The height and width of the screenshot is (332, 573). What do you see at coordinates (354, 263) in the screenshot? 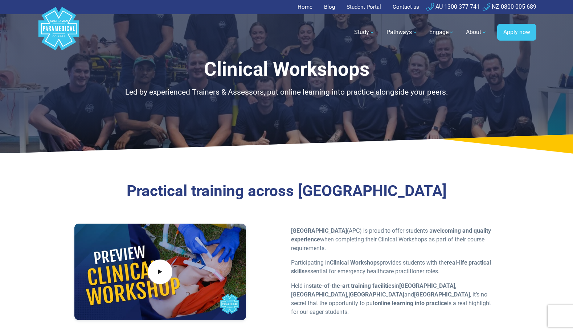
I see `strong: Clinical Workshops` at bounding box center [354, 263].